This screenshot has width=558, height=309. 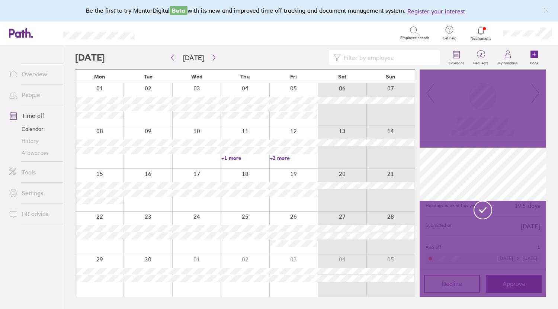 What do you see at coordinates (388, 58) in the screenshot?
I see `input: Filter by employee` at bounding box center [388, 58].